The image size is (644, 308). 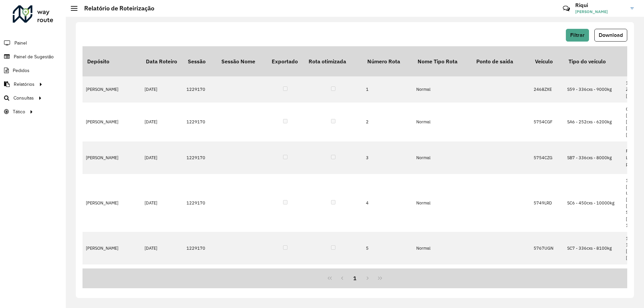 What do you see at coordinates (21, 70) in the screenshot?
I see `span: Pedidos` at bounding box center [21, 70].